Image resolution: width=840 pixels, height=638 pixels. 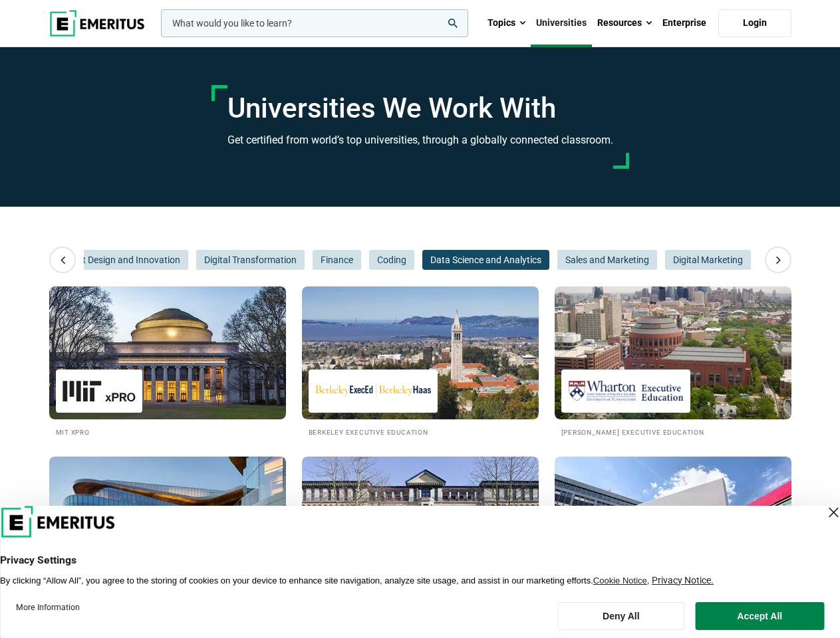 I want to click on button: Coding, so click(x=392, y=260).